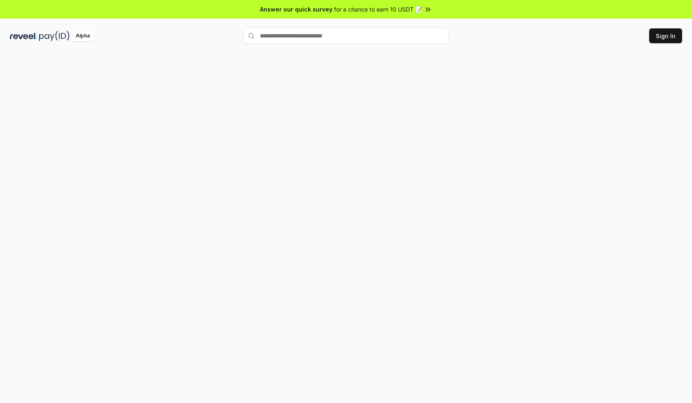  Describe the element at coordinates (666, 36) in the screenshot. I see `button: Sign In` at that location.